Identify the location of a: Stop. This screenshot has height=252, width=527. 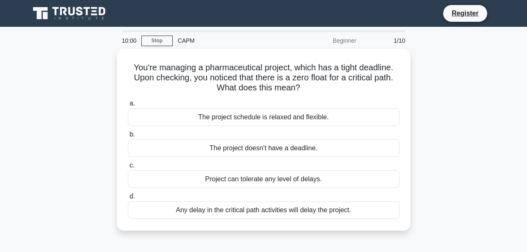
(157, 41).